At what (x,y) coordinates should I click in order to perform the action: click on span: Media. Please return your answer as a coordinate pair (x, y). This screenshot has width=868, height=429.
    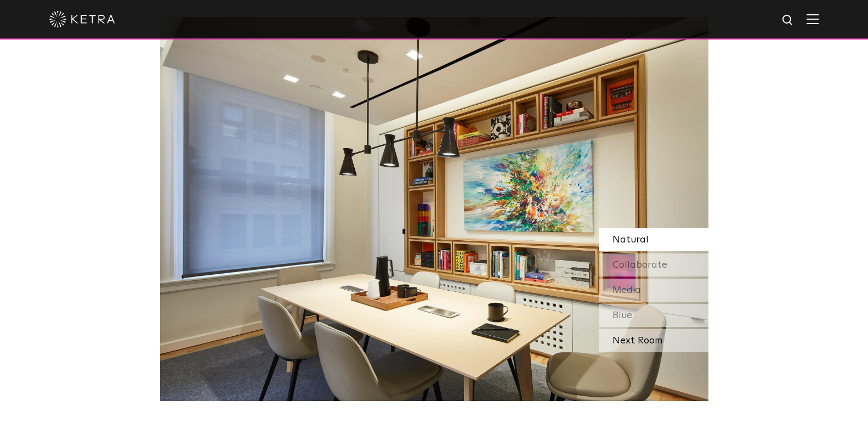
    Looking at the image, I should click on (627, 291).